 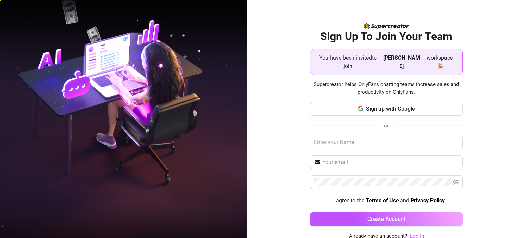 What do you see at coordinates (390, 109) in the screenshot?
I see `span: Sign up with Google` at bounding box center [390, 109].